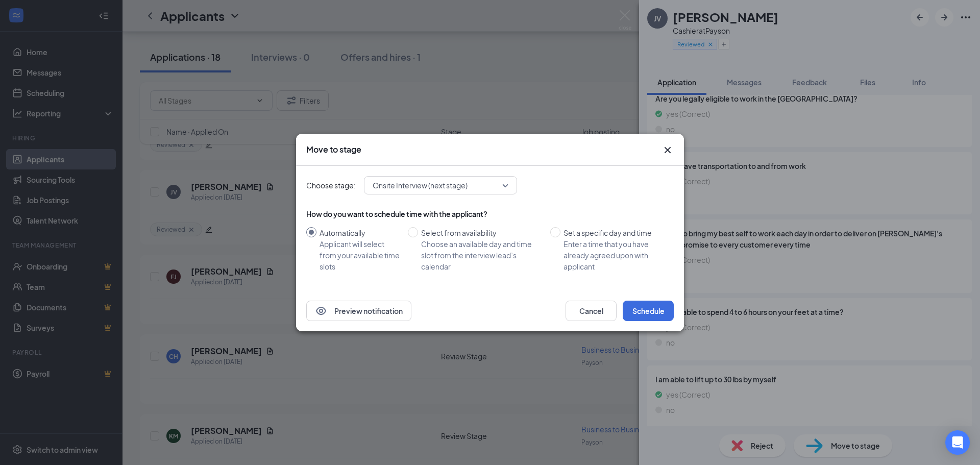 This screenshot has width=980, height=465. I want to click on div: Enter a time that you have already agreed upon with applicant, so click(614, 256).